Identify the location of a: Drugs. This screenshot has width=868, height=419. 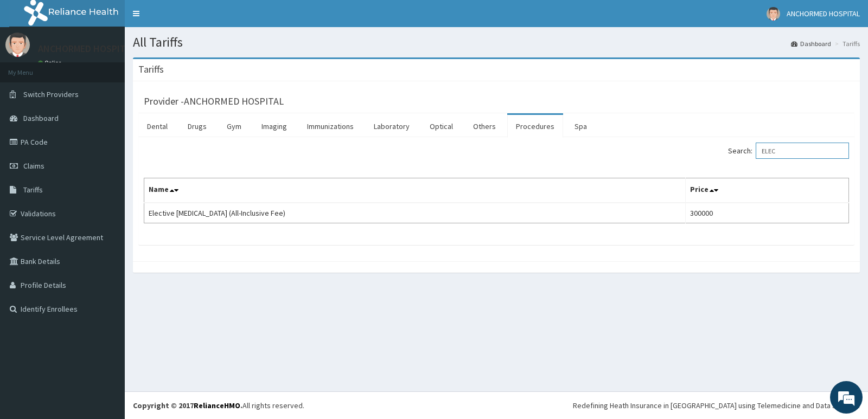
(197, 127).